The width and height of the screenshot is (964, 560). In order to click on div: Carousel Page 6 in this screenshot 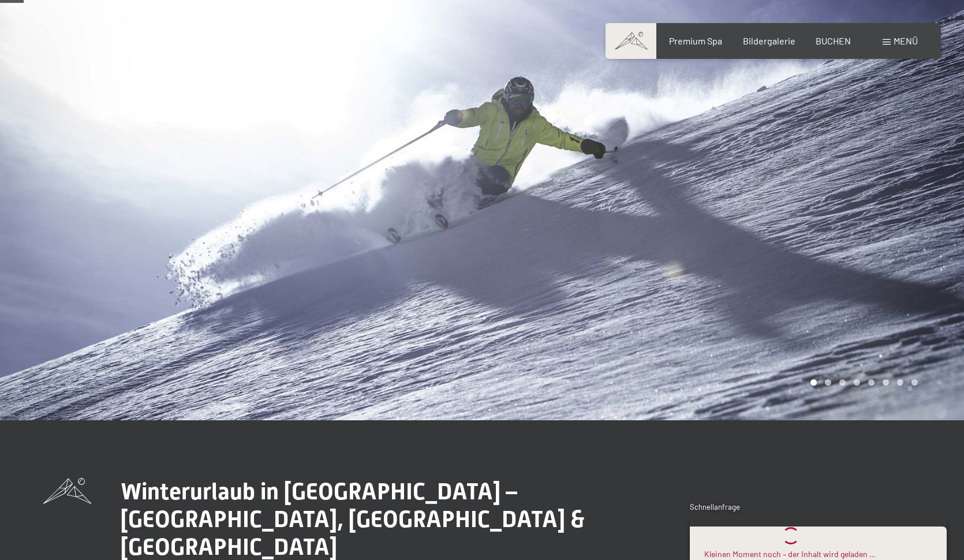, I will do `click(886, 383)`.